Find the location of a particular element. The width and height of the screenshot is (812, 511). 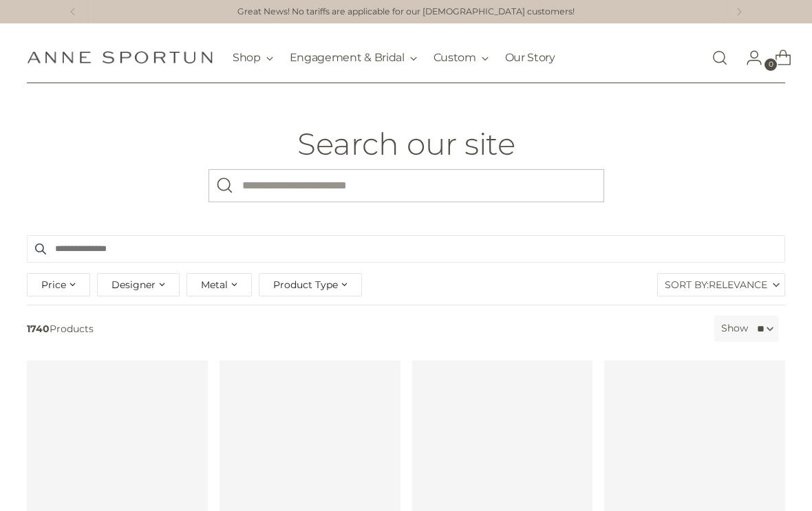

label: Show is located at coordinates (734, 328).